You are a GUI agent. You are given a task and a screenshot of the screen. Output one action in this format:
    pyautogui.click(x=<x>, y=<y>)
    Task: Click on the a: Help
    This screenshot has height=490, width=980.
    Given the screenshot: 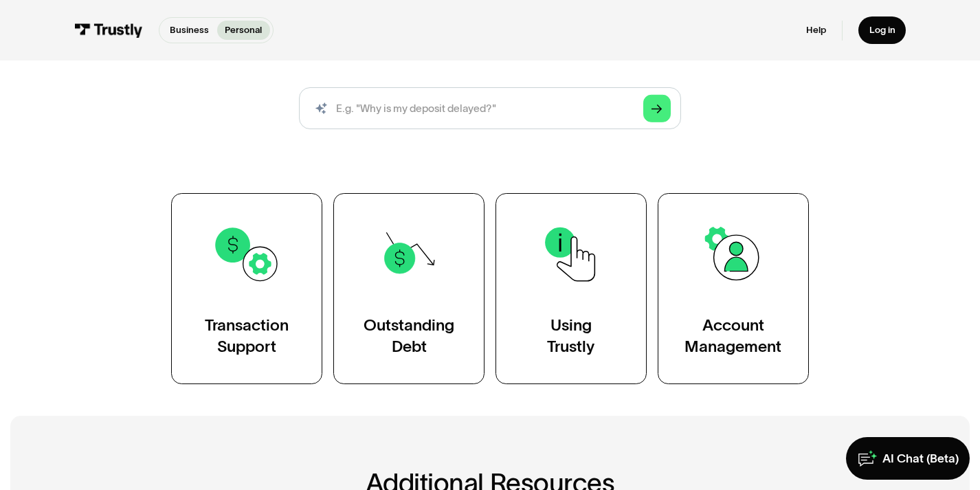 What is the action you would take?
    pyautogui.click(x=816, y=30)
    